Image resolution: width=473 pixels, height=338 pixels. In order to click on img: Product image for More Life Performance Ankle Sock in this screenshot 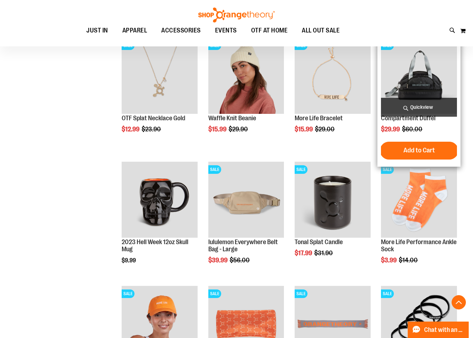, I will do `click(418, 199)`.